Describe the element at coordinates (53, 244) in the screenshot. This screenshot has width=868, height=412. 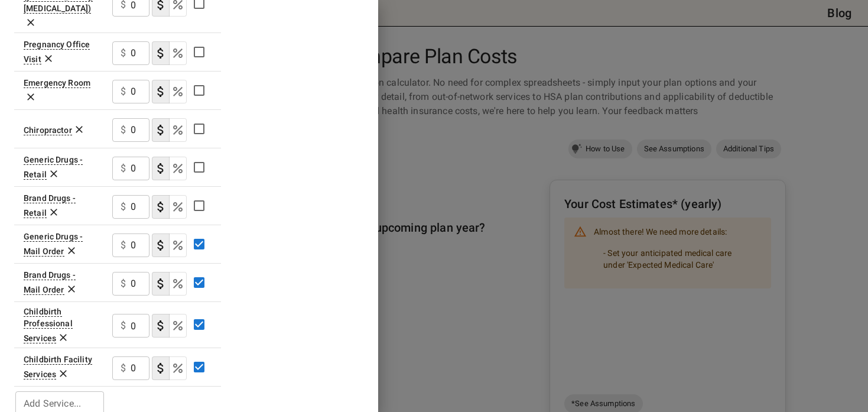
I see `div: 90 day supply of generic drugs delivered via mail. Over 80% of drug purchases are for generic drugs.` at that location.